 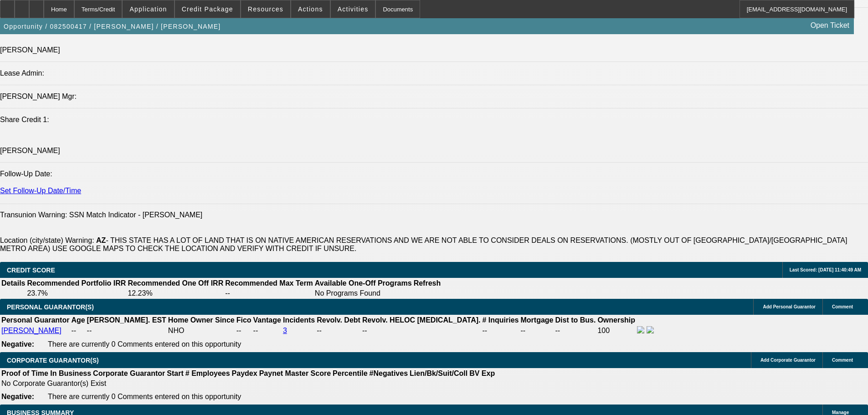 I want to click on b: AZ, so click(x=101, y=240).